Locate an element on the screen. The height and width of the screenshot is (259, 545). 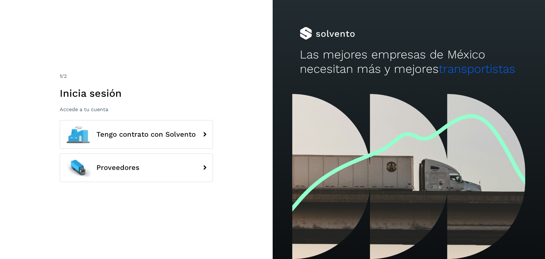
button: Tengo contrato con Solvento is located at coordinates (136, 134).